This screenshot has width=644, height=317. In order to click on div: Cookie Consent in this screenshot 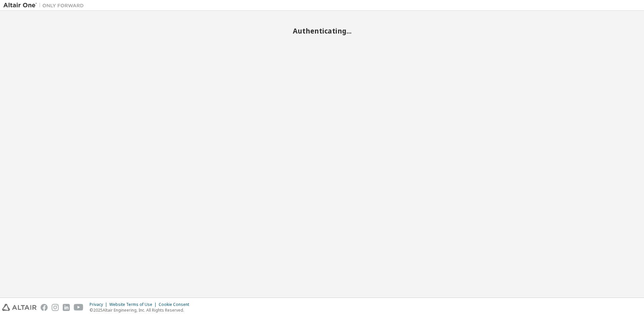, I will do `click(175, 305)`.